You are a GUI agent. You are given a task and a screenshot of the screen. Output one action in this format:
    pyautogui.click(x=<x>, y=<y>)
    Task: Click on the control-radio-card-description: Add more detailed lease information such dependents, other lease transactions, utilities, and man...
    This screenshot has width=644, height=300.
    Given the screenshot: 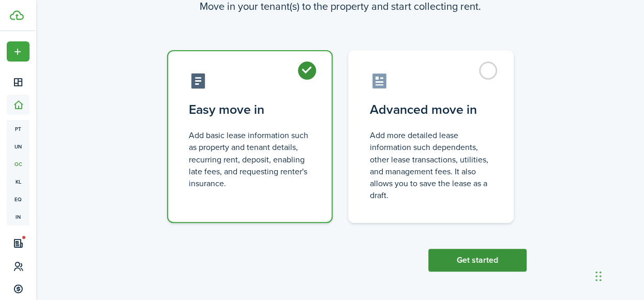 What is the action you would take?
    pyautogui.click(x=431, y=165)
    